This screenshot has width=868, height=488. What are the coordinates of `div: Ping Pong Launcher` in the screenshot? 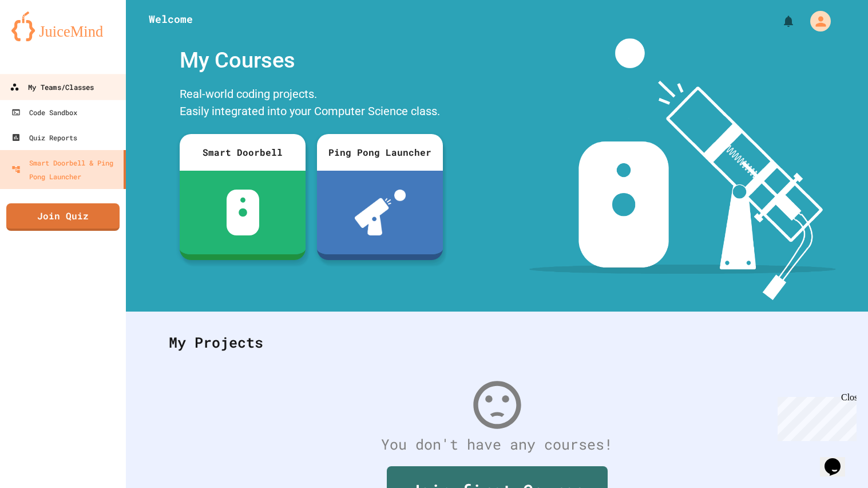 It's located at (380, 152).